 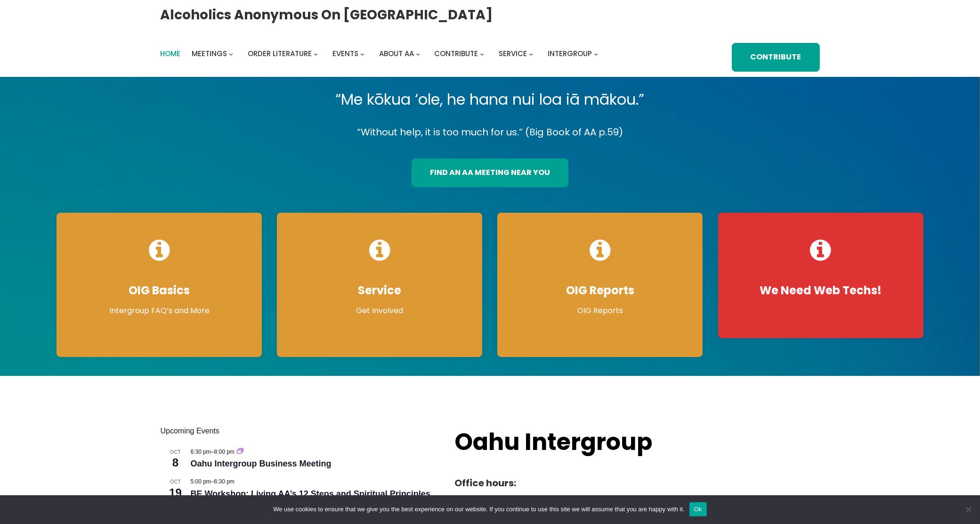 What do you see at coordinates (345, 54) in the screenshot?
I see `a: Events` at bounding box center [345, 54].